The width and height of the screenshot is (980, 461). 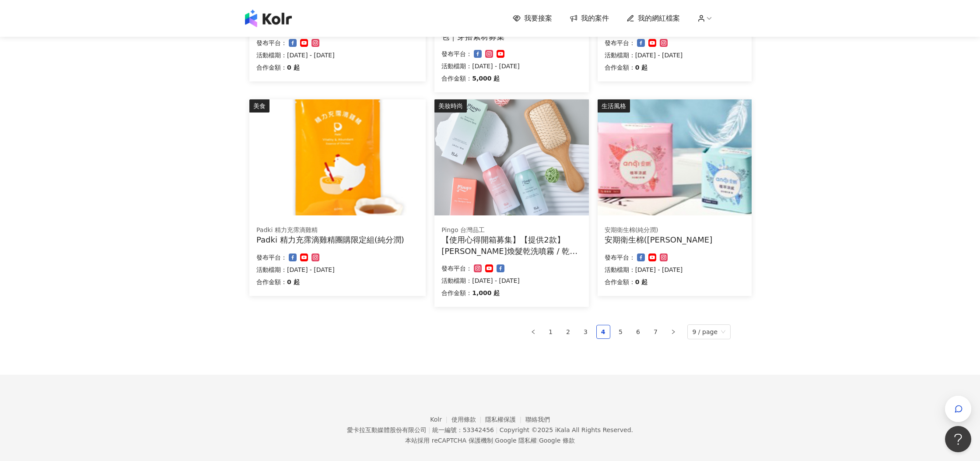 I want to click on li: 6, so click(x=638, y=332).